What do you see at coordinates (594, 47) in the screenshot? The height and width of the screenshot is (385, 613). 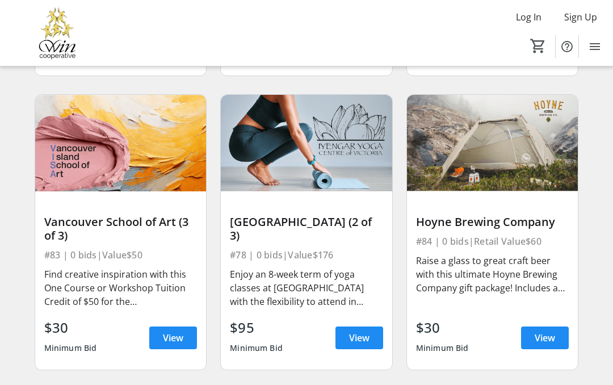 I see `button: Menu` at bounding box center [594, 47].